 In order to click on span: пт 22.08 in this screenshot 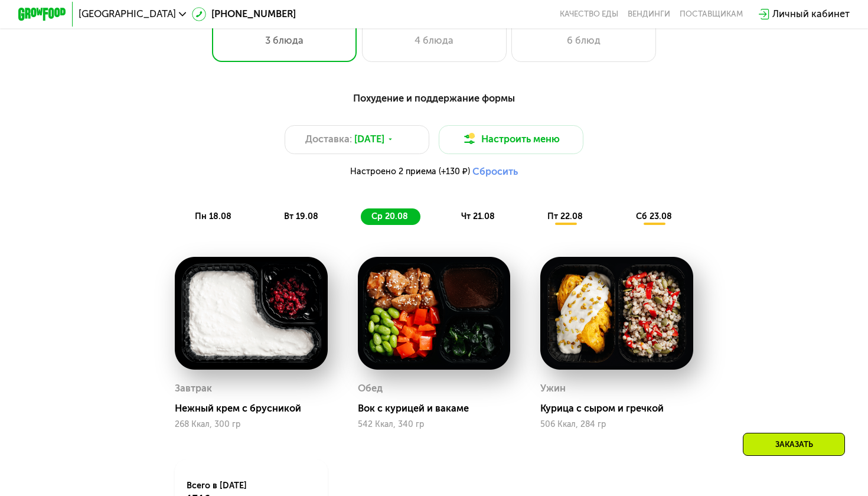, I will do `click(565, 216)`.